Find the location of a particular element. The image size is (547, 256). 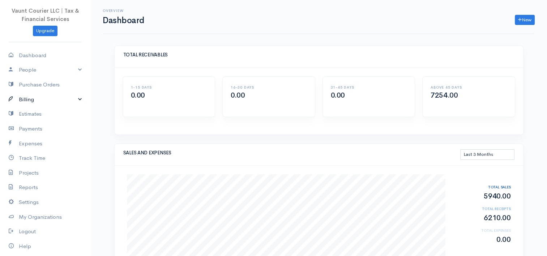

h6: TOTAL SALES is located at coordinates (482, 187).